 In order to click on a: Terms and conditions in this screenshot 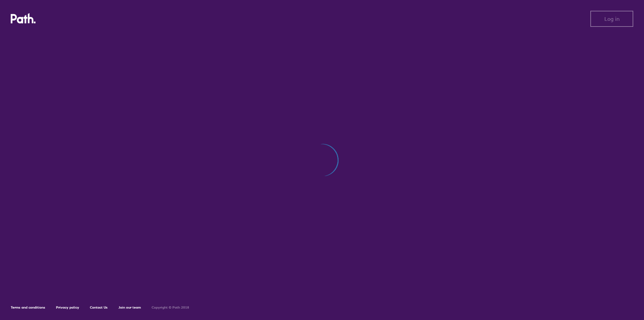, I will do `click(28, 307)`.